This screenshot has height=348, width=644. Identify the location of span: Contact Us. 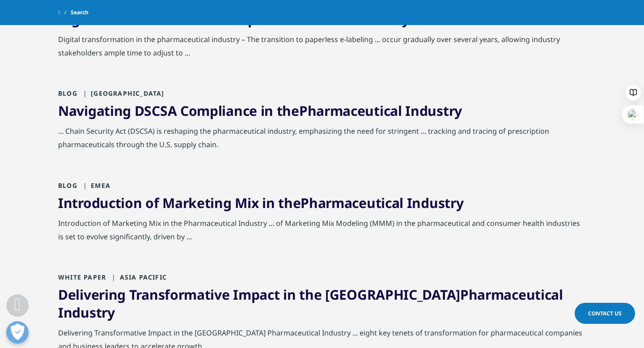
(604, 313).